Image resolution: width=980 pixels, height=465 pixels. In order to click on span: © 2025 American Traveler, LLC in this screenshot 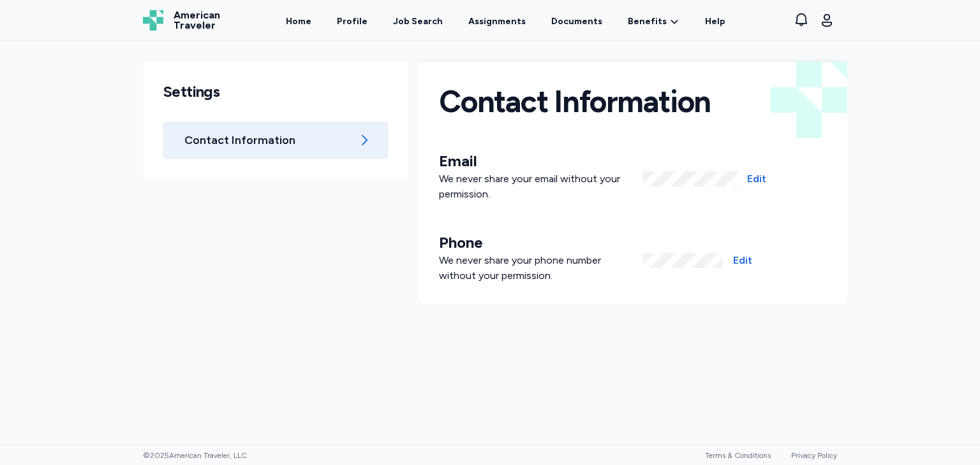, I will do `click(195, 456)`.